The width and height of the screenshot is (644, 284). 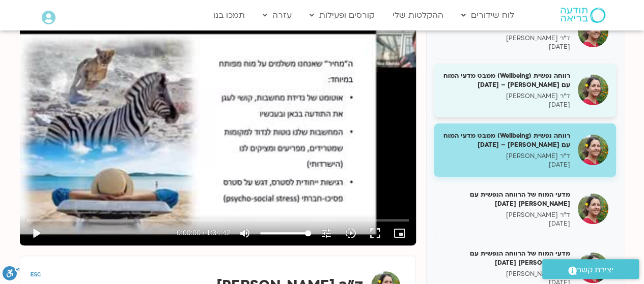 What do you see at coordinates (488, 15) in the screenshot?
I see `a: לוח שידורים` at bounding box center [488, 15].